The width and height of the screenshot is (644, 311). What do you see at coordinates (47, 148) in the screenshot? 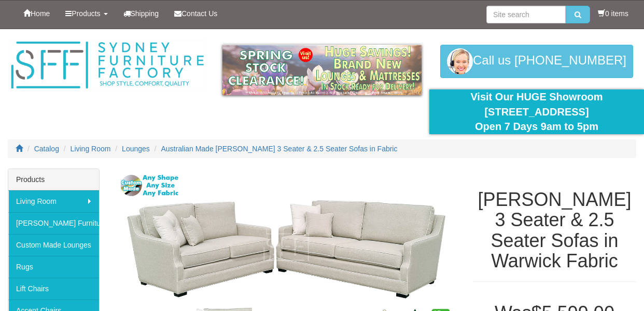
I see `a: Catalog` at bounding box center [47, 148].